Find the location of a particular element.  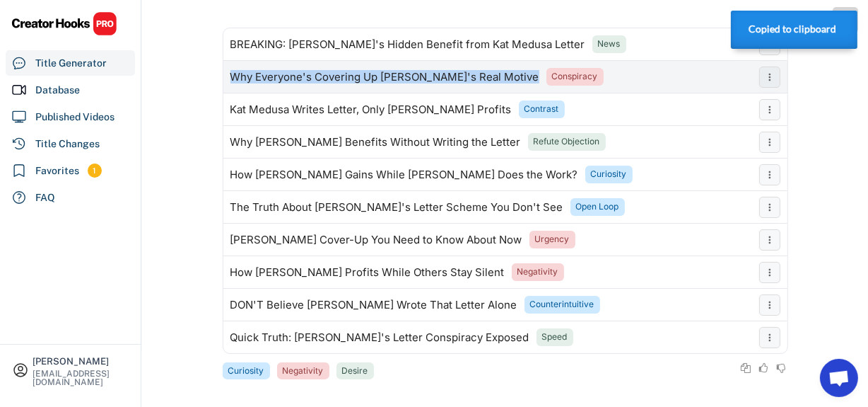

div: Conspiracy is located at coordinates (574, 77).